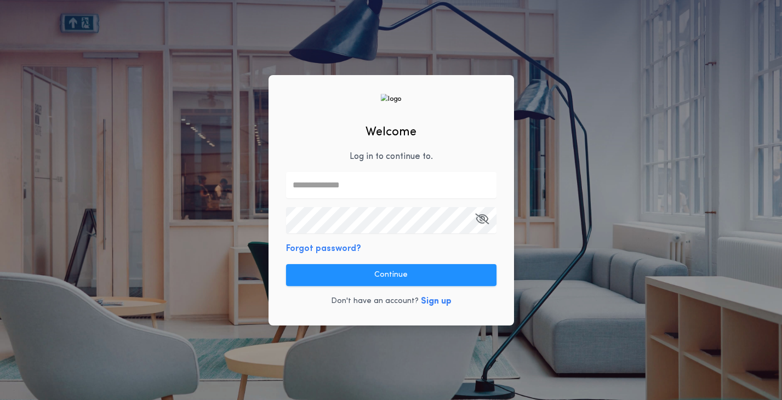  I want to click on p: Don't have an account?, so click(375, 301).